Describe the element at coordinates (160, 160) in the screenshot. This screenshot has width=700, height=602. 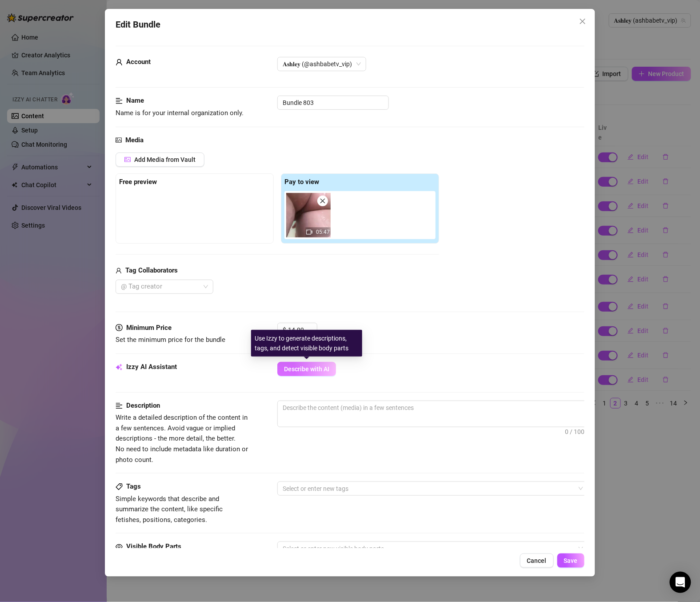
I see `button: Add Media from Vault` at that location.